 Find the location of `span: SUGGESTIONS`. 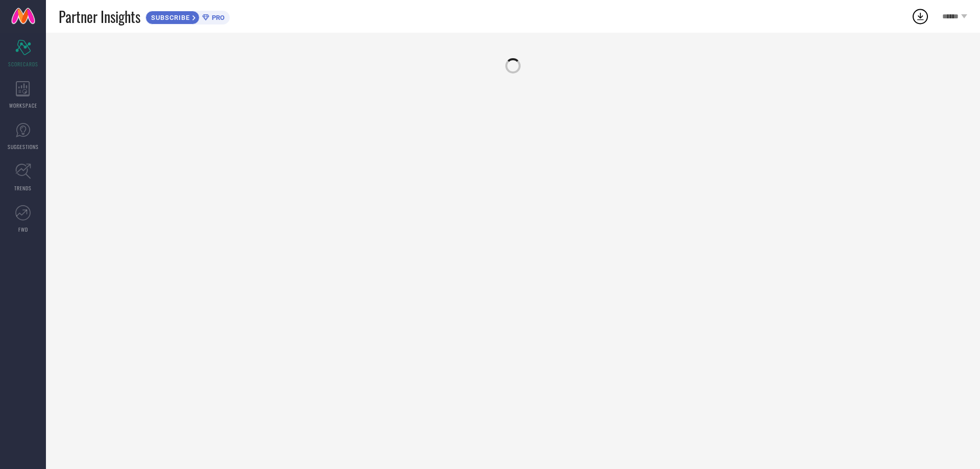

span: SUGGESTIONS is located at coordinates (23, 146).